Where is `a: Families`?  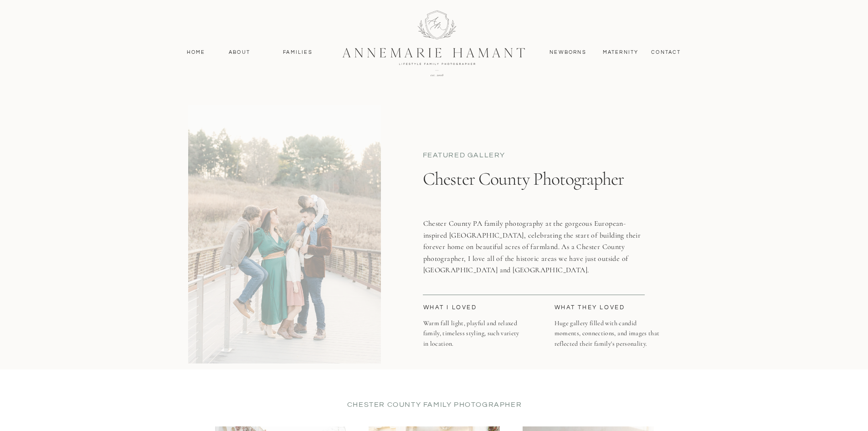
a: Families is located at coordinates (298, 52).